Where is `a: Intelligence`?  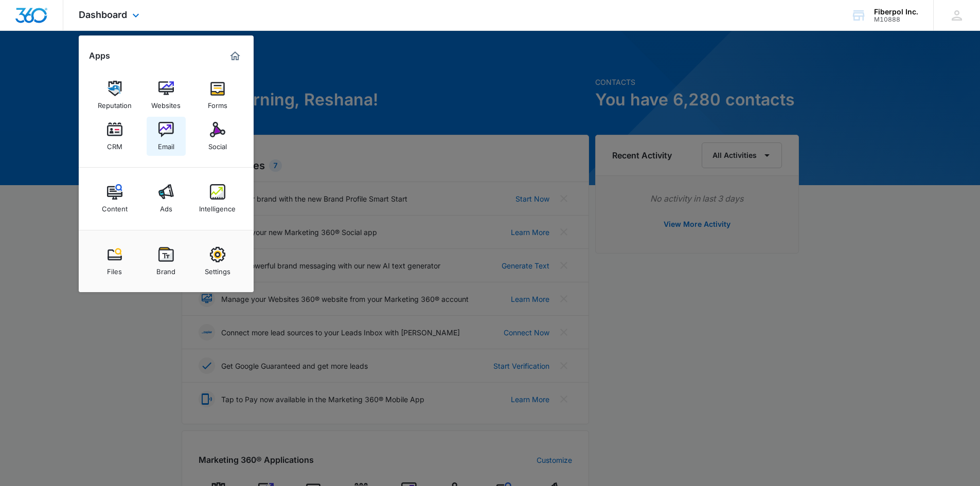
a: Intelligence is located at coordinates (218, 198).